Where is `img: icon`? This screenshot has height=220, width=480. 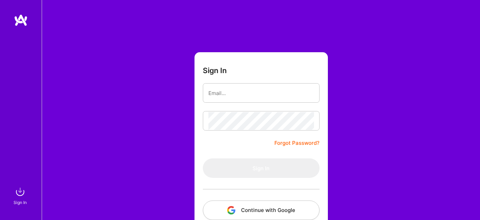 img: icon is located at coordinates (231, 210).